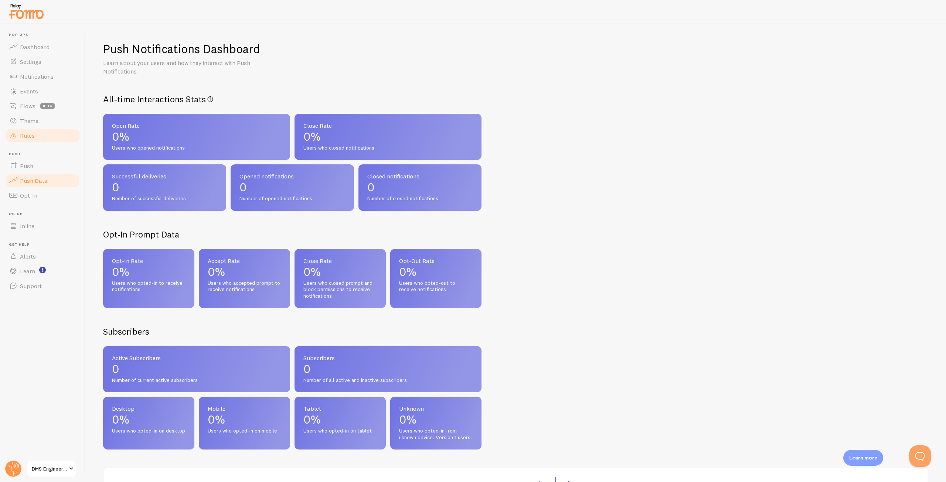 This screenshot has height=482, width=946. What do you see at coordinates (863, 458) in the screenshot?
I see `p: Learn more` at bounding box center [863, 458].